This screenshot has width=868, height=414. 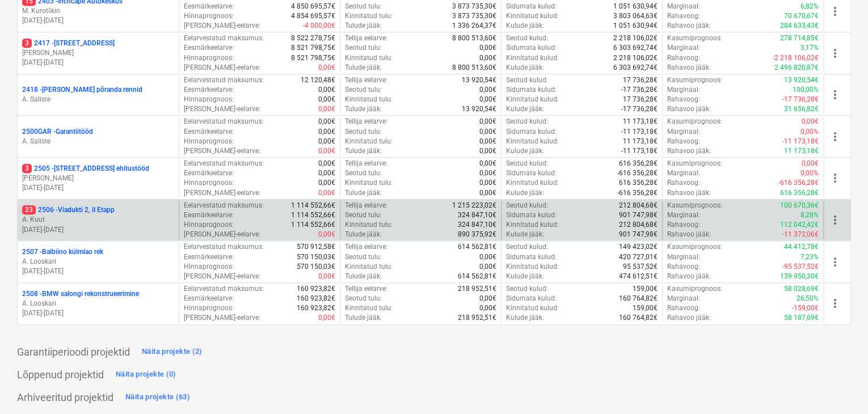 I want to click on p: 324 847,10€, so click(x=477, y=215).